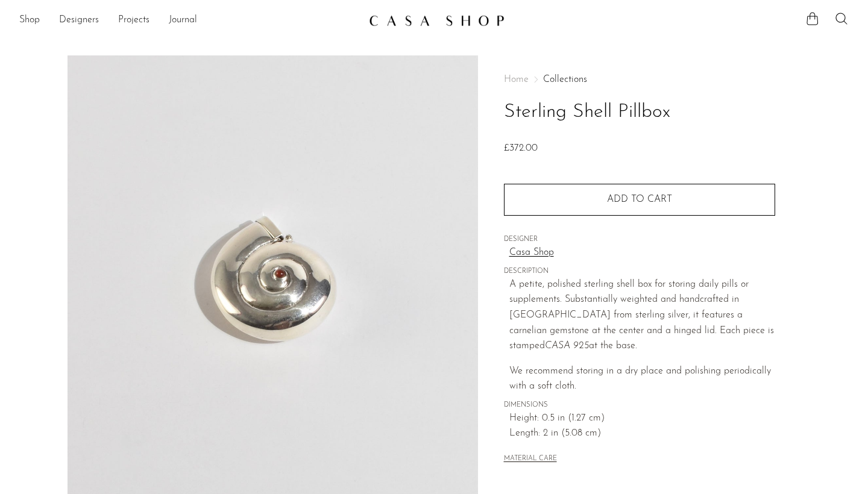  What do you see at coordinates (189, 21) in the screenshot?
I see `nav: Desktop navigation` at bounding box center [189, 21].